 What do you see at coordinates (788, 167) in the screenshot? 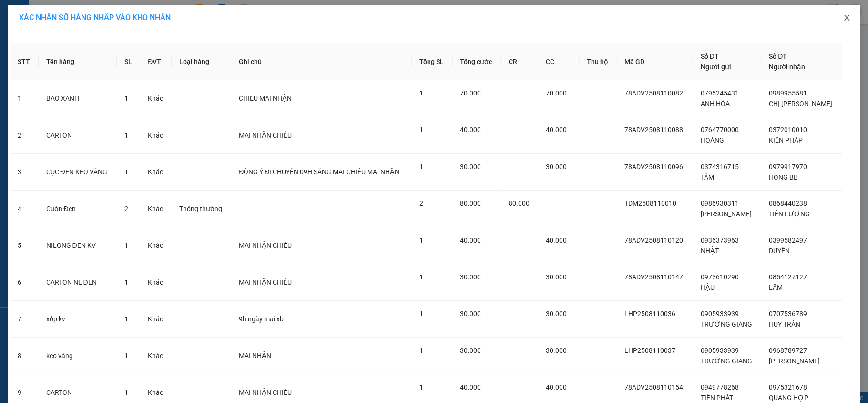
I see `span: 0979917970` at bounding box center [788, 167].